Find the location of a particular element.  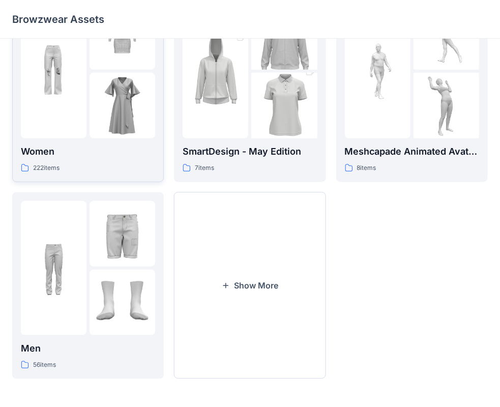

img: folder 2 is located at coordinates (122, 234).